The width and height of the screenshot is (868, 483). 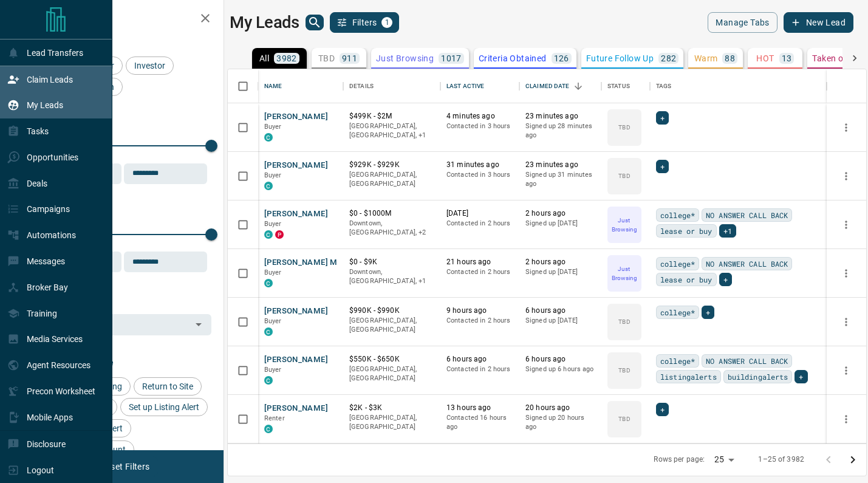 I want to click on button: Sort, so click(x=578, y=86).